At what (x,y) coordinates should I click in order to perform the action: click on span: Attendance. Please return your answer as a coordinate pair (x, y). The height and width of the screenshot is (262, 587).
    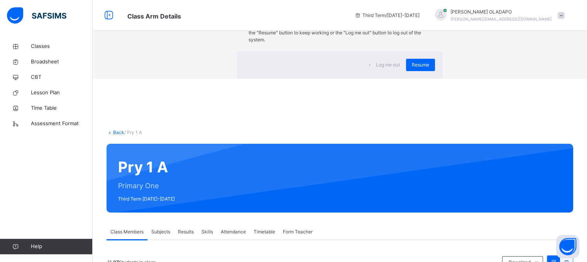
    Looking at the image, I should click on (233, 232).